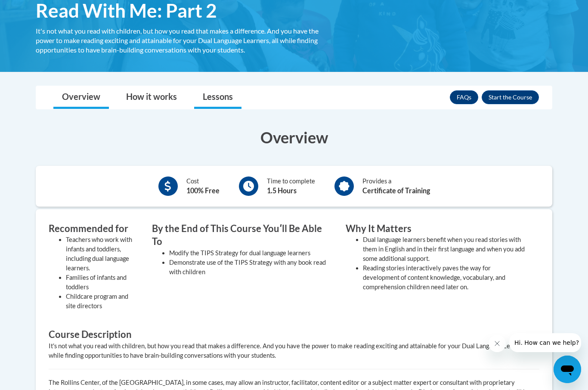 The image size is (588, 390). Describe the element at coordinates (294, 335) in the screenshot. I see `h3: Course Description` at that location.